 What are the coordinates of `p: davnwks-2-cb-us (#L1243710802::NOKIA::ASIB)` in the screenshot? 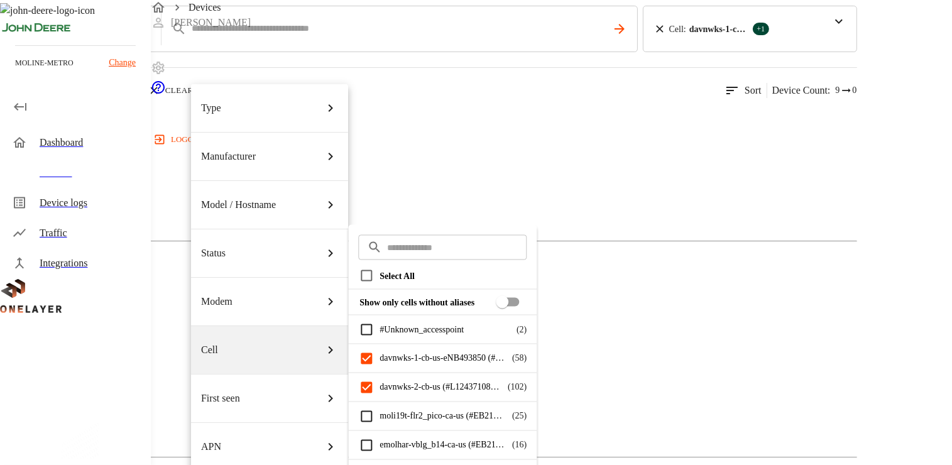 It's located at (440, 387).